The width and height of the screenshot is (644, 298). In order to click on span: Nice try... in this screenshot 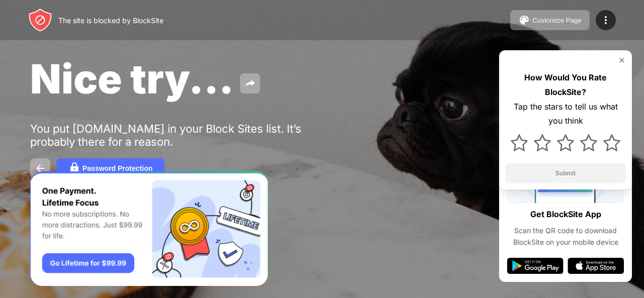, I will do `click(132, 79)`.